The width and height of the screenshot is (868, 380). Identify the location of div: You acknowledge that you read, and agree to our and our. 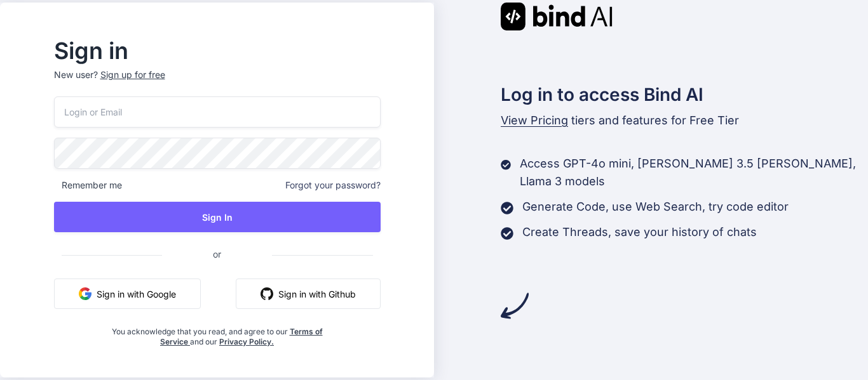
(216, 334).